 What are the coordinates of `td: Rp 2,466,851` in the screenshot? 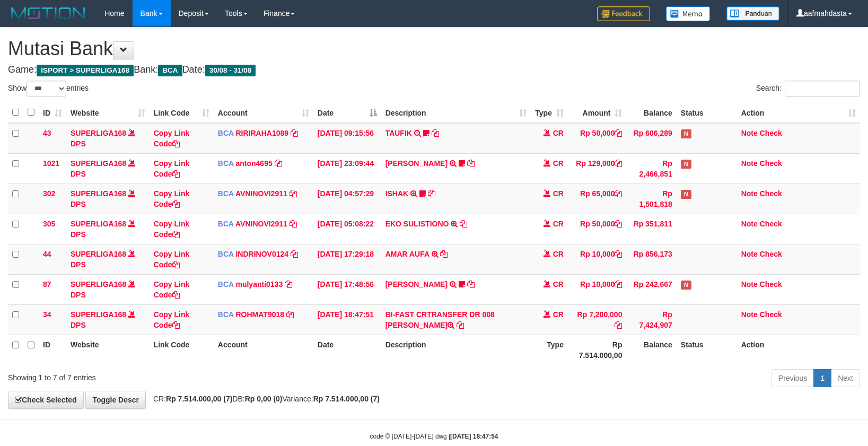 It's located at (651, 168).